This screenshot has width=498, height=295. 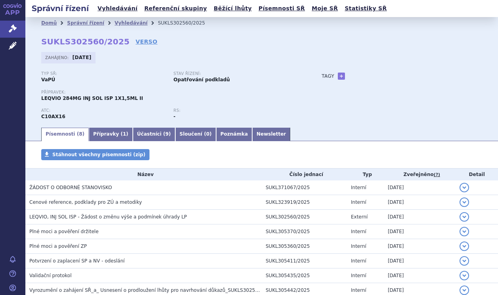 I want to click on th: Číslo jednací, so click(x=304, y=174).